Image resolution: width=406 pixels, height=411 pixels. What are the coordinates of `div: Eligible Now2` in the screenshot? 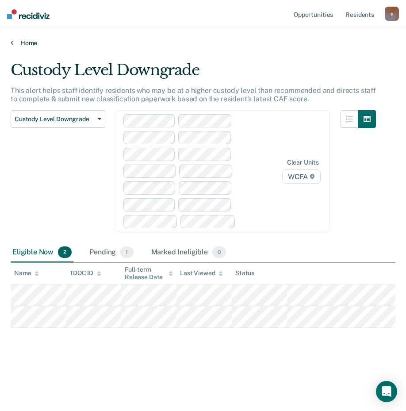 It's located at (42, 253).